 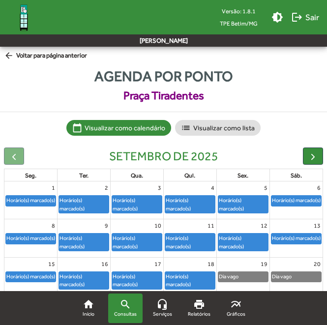 I want to click on span: Consultas, so click(x=125, y=314).